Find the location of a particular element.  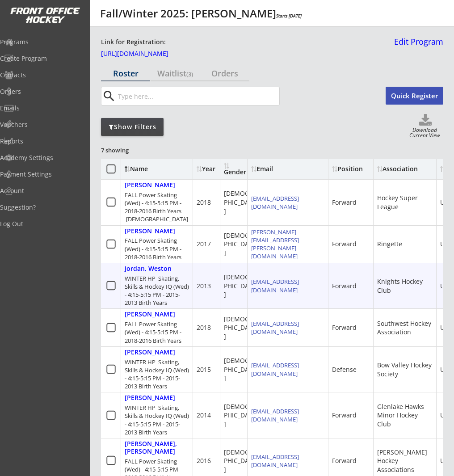

div: Glenlake Hawks Minor Hockey Club is located at coordinates (405, 415).